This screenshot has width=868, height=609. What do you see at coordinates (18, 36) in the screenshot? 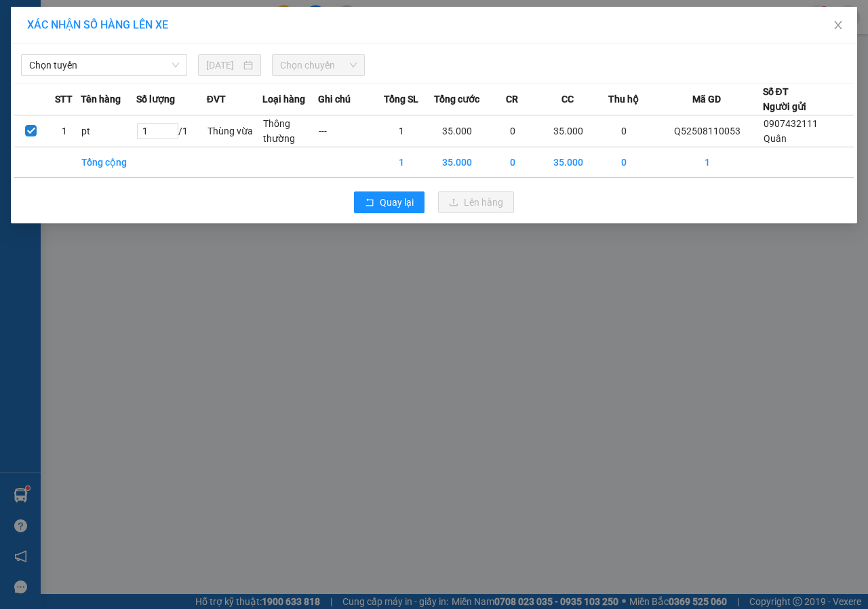
I see `span: Tuân` at bounding box center [18, 36].